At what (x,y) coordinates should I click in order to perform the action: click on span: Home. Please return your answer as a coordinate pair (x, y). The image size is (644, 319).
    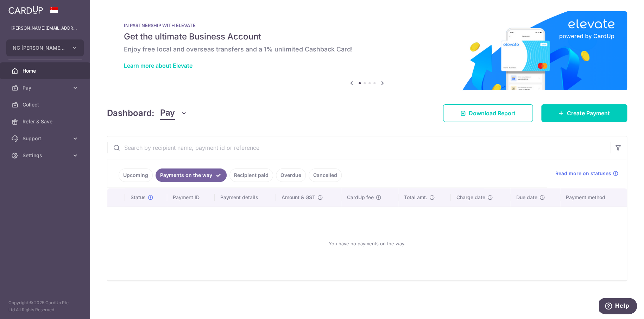
    Looking at the image, I should click on (46, 71).